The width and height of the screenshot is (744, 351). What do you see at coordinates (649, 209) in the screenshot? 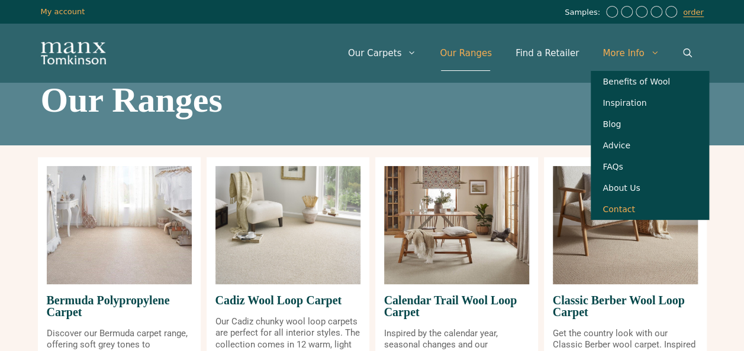
I see `a: Contact` at bounding box center [649, 209].